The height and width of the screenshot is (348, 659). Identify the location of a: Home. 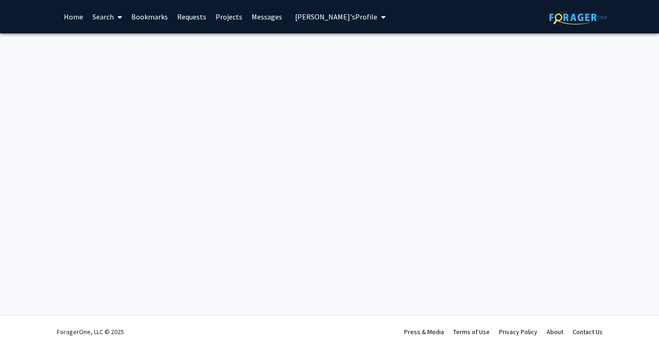
(74, 17).